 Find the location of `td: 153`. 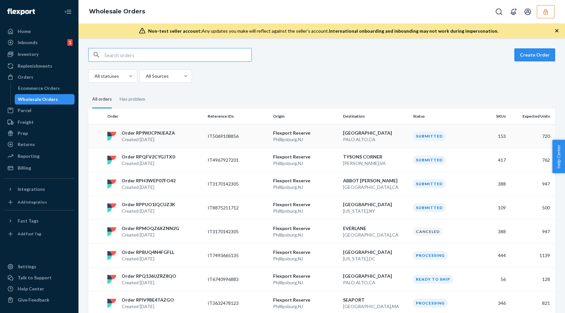

td: 153 is located at coordinates (492, 136).